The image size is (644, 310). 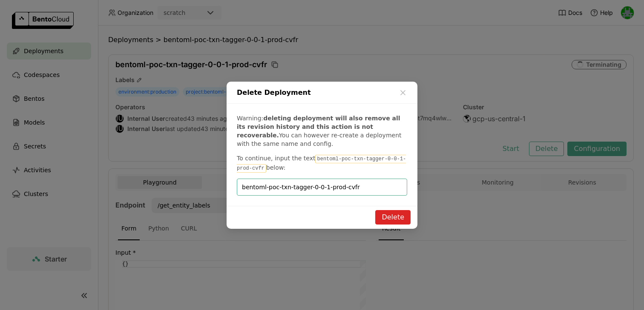 I want to click on span: Warning:, so click(x=250, y=118).